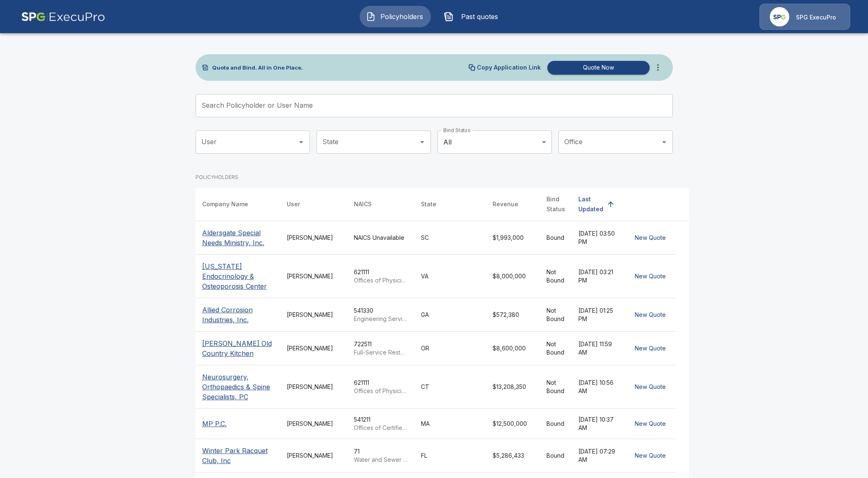  I want to click on div: 541211, so click(381, 424).